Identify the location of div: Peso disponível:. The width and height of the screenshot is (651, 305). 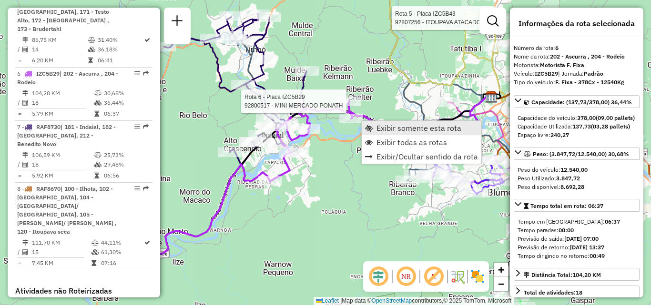
(576, 187).